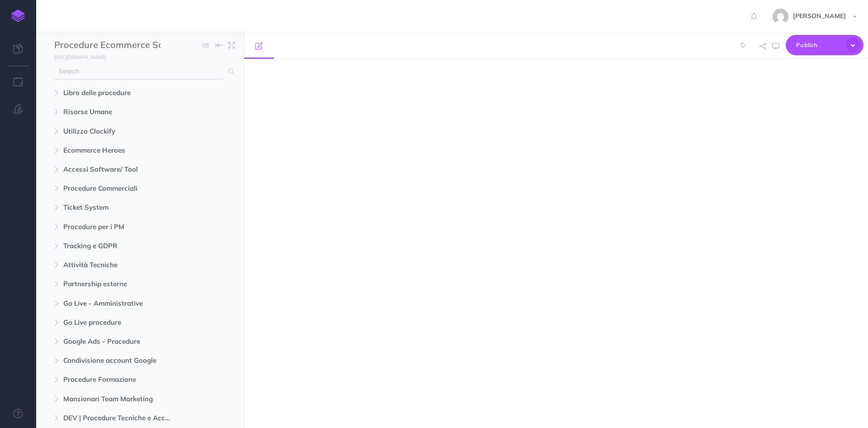 The width and height of the screenshot is (868, 428). I want to click on input: Search, so click(138, 72).